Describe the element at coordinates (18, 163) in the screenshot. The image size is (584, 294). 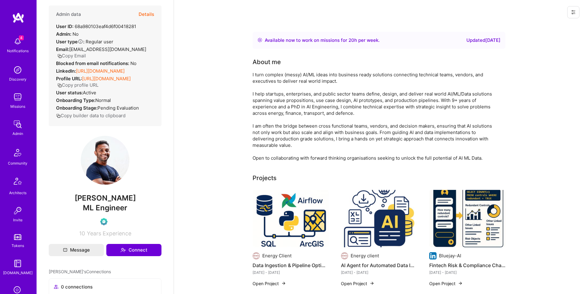
I see `div: Community` at that location.